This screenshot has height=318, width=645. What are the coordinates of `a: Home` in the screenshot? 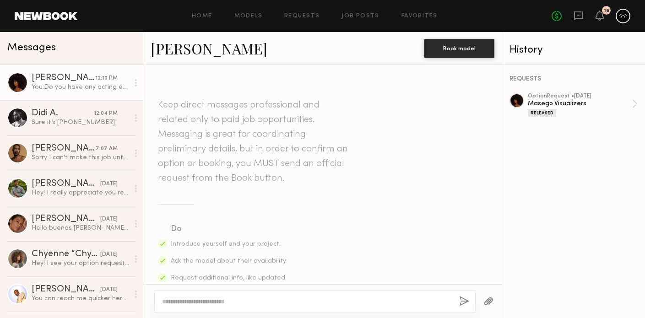 It's located at (202, 16).